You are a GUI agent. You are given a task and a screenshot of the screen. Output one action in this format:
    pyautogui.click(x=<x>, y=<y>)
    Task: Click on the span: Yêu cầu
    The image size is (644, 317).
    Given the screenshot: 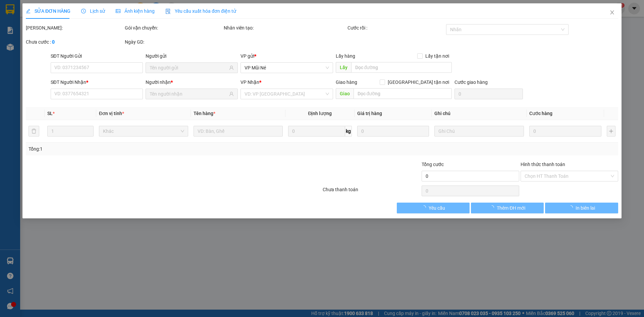 What is the action you would take?
    pyautogui.click(x=436, y=208)
    